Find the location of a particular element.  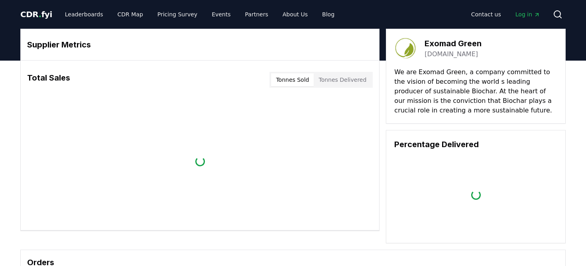

a: Contact us is located at coordinates (486, 14).